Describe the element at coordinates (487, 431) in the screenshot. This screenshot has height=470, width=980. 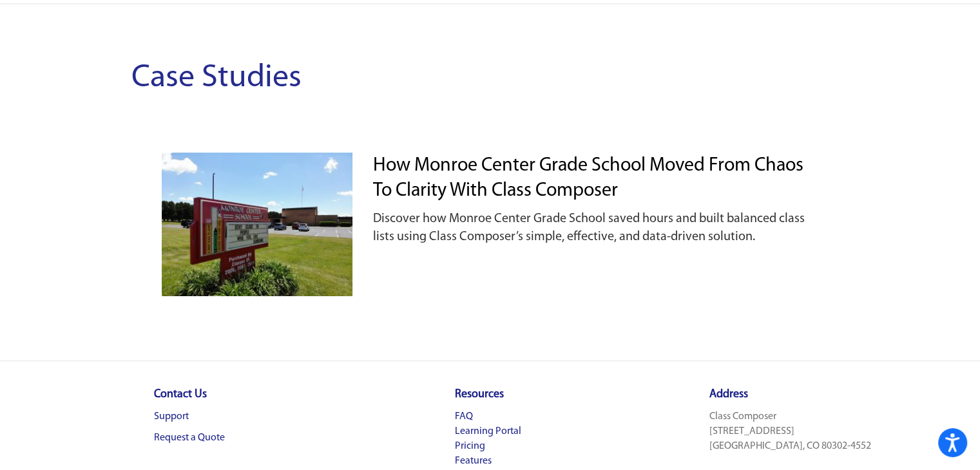
I see `a: Learning Portal` at that location.